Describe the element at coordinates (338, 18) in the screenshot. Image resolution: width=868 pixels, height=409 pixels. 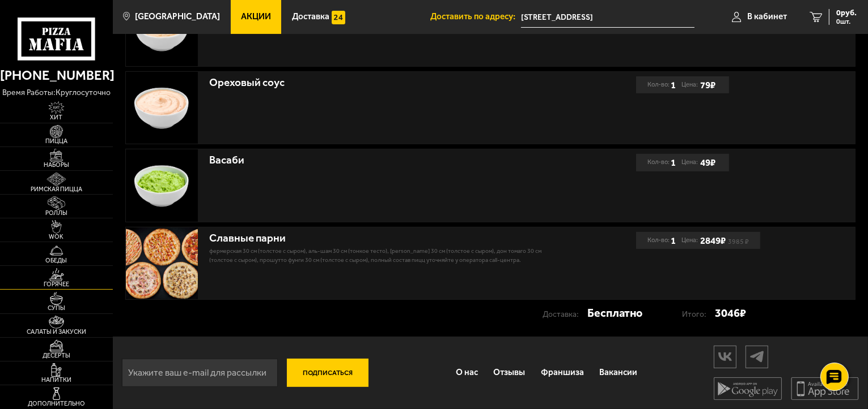
I see `img: 15daf4d41897b9f0e9f617042186c801.svg` at that location.